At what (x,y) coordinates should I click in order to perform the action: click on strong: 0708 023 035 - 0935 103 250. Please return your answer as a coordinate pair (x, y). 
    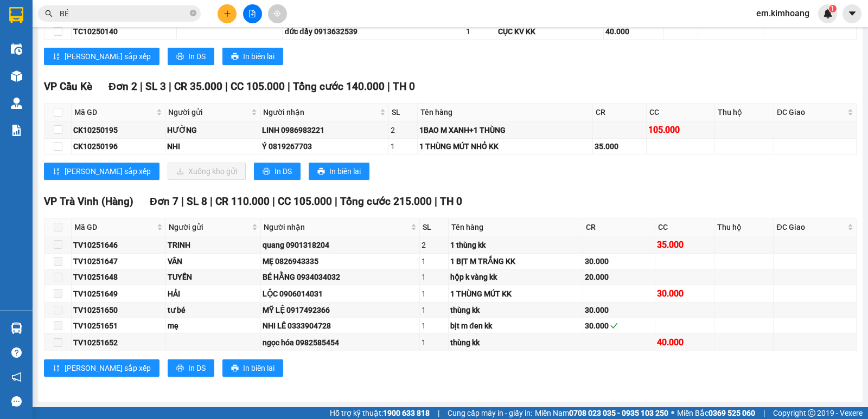
    Looking at the image, I should click on (619, 413).